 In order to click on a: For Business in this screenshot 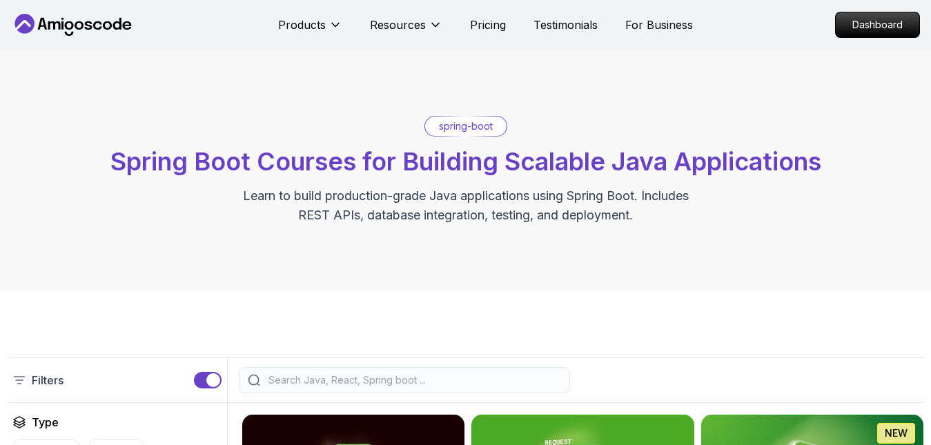, I will do `click(659, 25)`.